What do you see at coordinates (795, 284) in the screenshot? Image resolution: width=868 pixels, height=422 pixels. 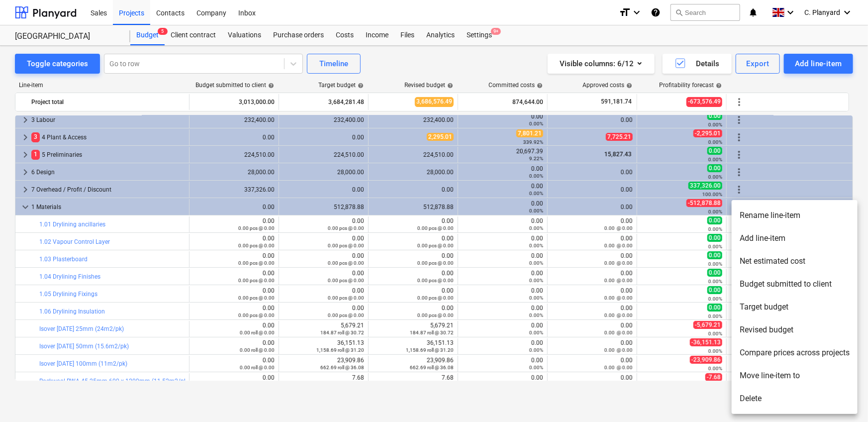 I see `li: Budget submitted to client` at bounding box center [795, 284].